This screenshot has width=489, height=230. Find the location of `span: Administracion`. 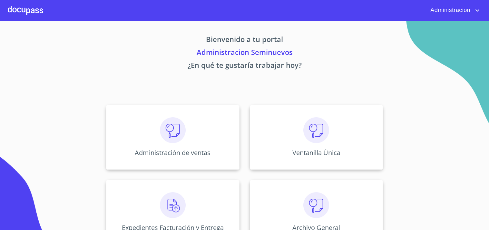

span: Administracion is located at coordinates (450, 10).